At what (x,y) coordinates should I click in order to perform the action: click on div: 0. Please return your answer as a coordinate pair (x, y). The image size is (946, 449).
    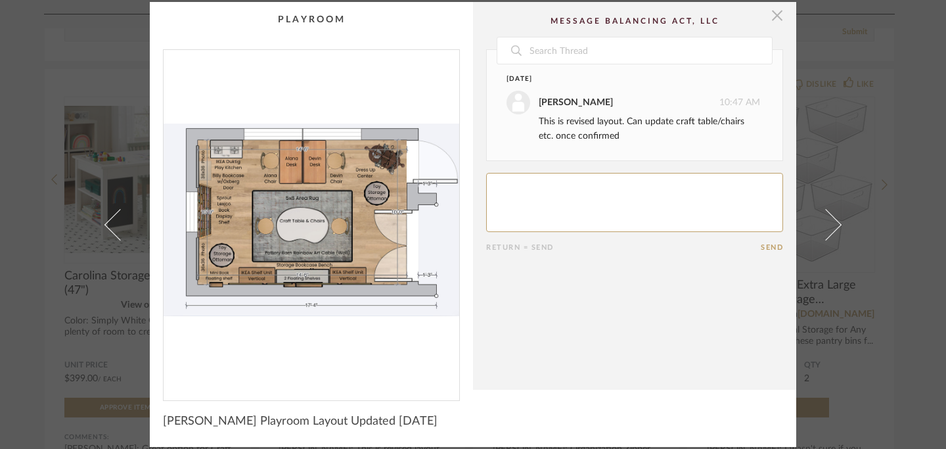
    Looking at the image, I should click on (312, 220).